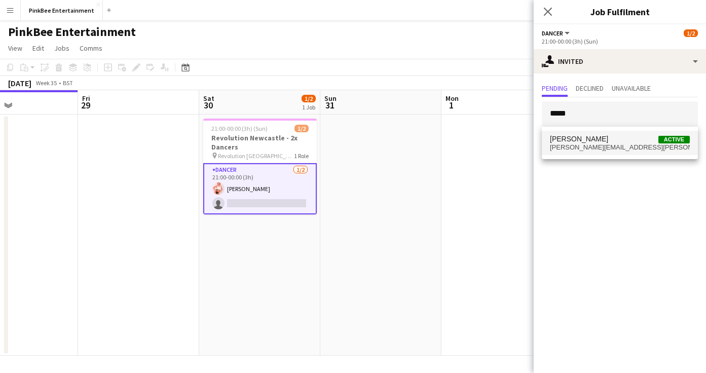  What do you see at coordinates (555, 88) in the screenshot?
I see `span: Pending` at bounding box center [555, 88].